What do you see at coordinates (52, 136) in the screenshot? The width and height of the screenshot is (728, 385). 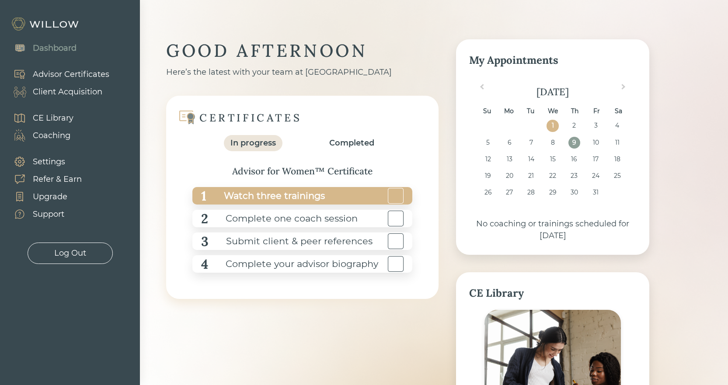 I see `div: Coaching` at bounding box center [52, 136].